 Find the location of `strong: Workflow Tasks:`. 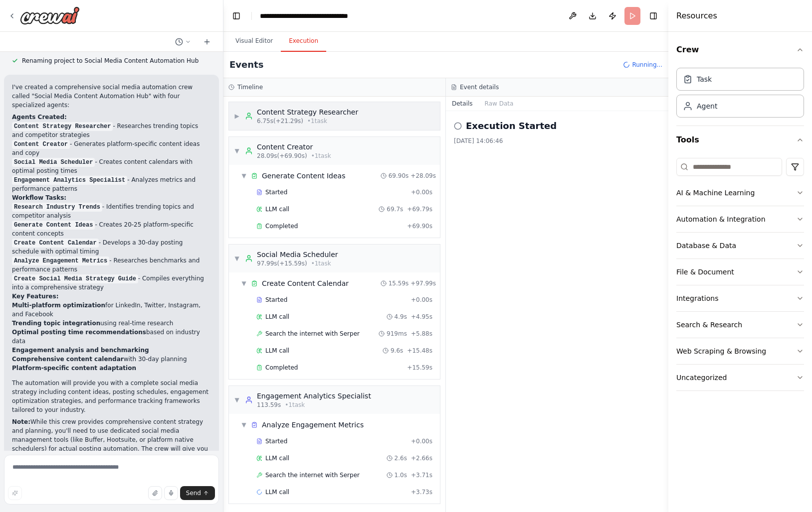

strong: Workflow Tasks: is located at coordinates (39, 198).